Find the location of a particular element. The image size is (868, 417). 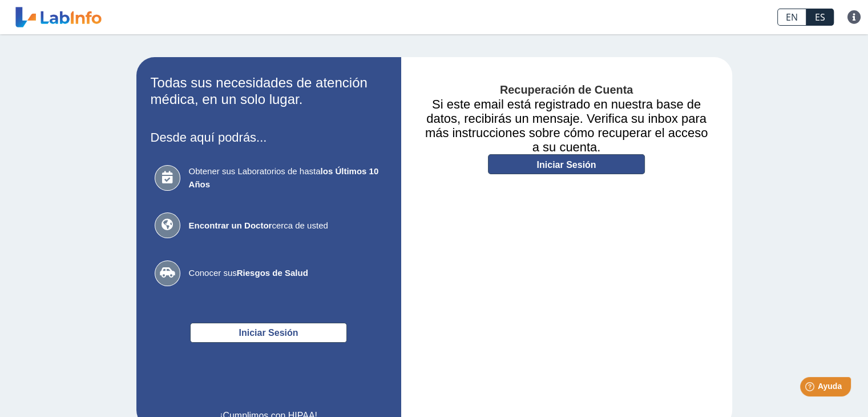

b: Encontrar un Doctor is located at coordinates (230, 225).